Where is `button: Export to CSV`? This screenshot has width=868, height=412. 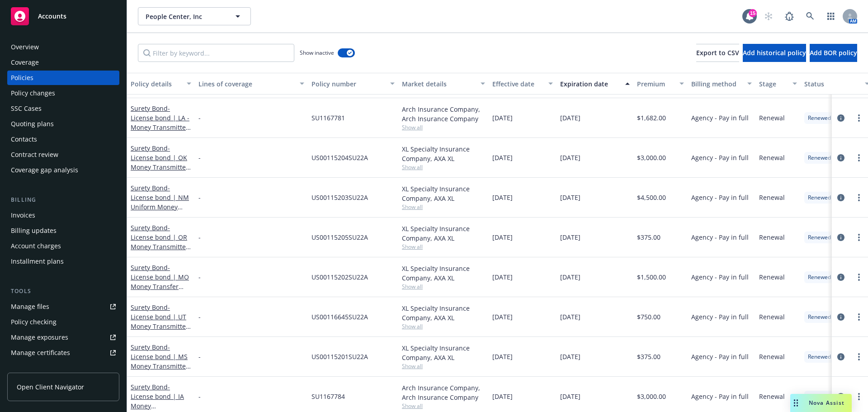
button: Export to CSV is located at coordinates (717, 53).